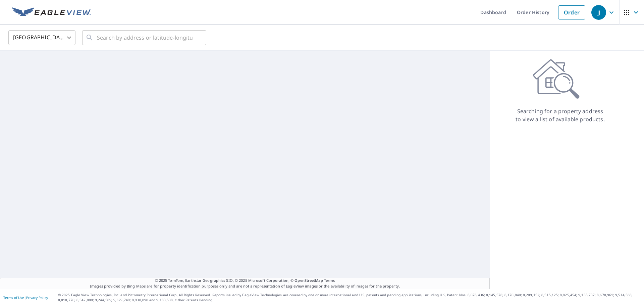  I want to click on p: Searching for a property address to view a list of available products., so click(560, 115).